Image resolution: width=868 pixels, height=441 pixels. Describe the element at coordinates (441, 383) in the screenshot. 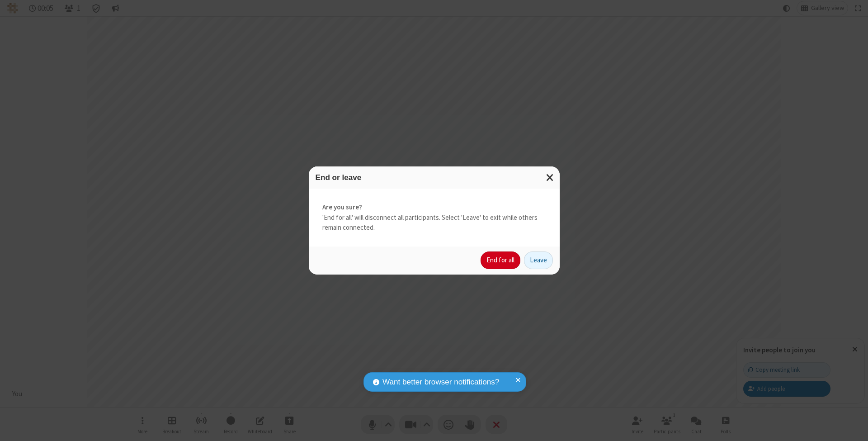

I see `span: Want better browser notifications?` at that location.